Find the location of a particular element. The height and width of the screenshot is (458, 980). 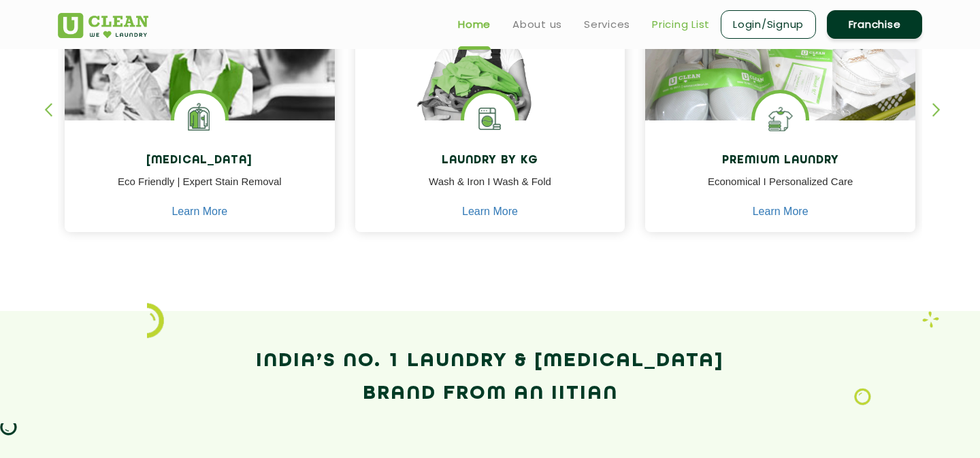

p: Economical I Personalized Care is located at coordinates (780, 190).